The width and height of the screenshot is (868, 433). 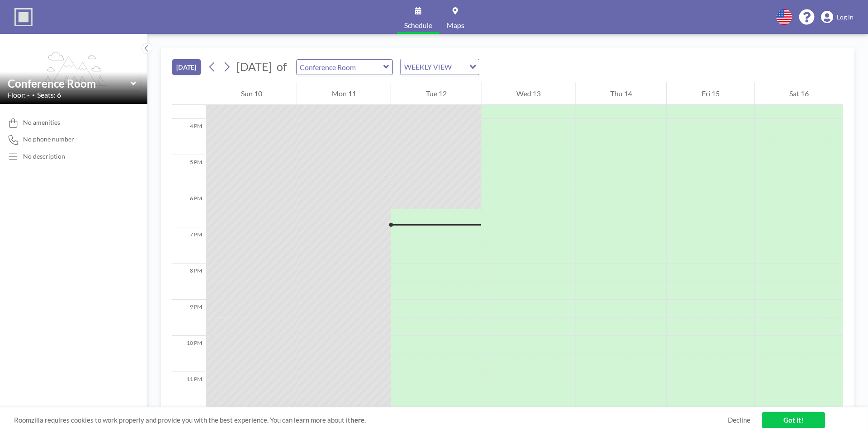 I want to click on div: No description, so click(x=44, y=156).